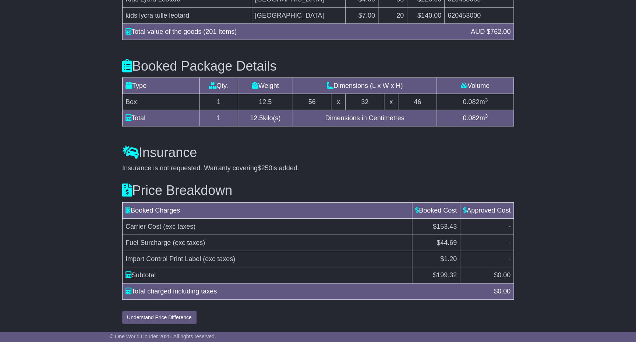 The width and height of the screenshot is (636, 342). I want to click on td: Dimensions in Centimetres, so click(365, 119).